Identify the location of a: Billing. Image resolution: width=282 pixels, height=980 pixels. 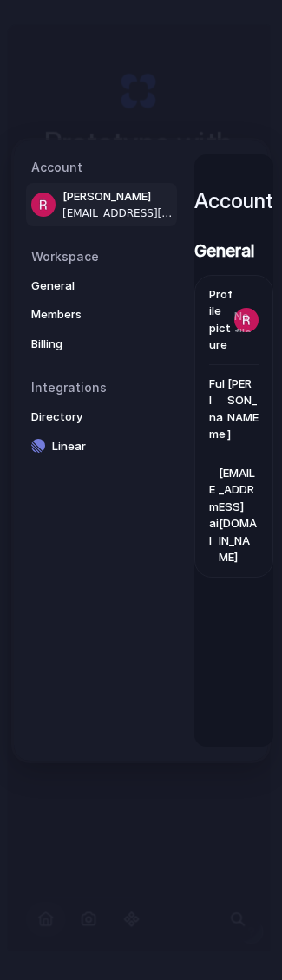
(101, 345).